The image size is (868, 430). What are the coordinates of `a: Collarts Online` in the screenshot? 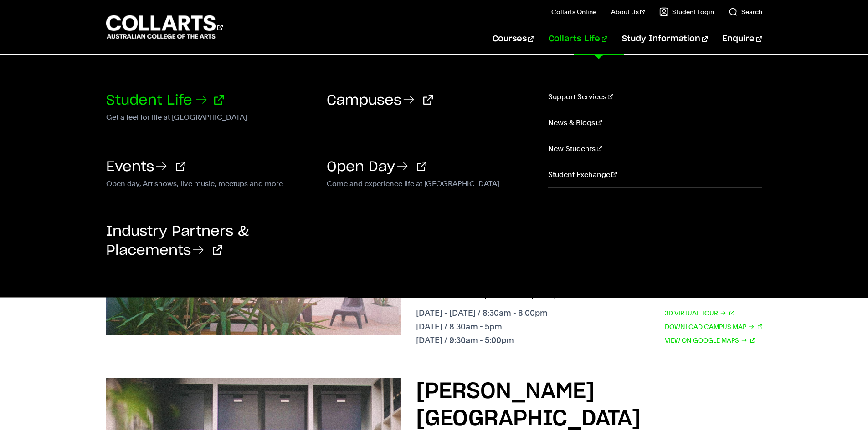 It's located at (574, 12).